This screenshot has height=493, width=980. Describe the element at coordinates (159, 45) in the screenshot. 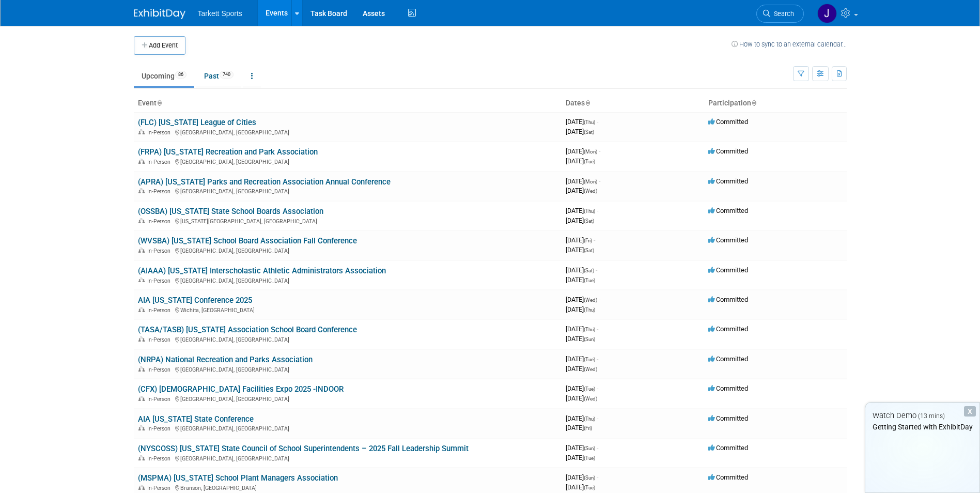

I see `button: Add Event` at that location.